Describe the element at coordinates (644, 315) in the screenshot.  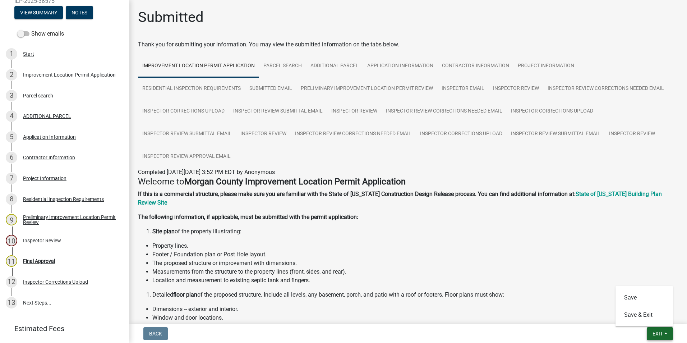
I see `button: Save & Exit` at that location.